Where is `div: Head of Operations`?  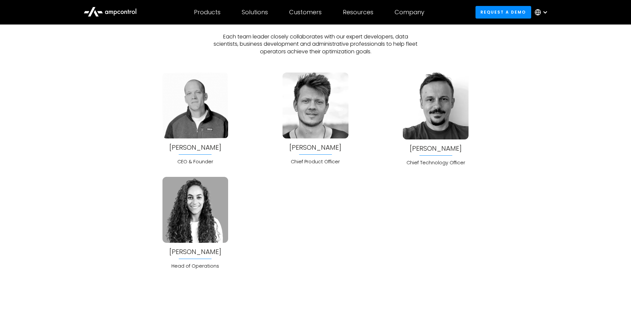
div: Head of Operations is located at coordinates (195, 266).